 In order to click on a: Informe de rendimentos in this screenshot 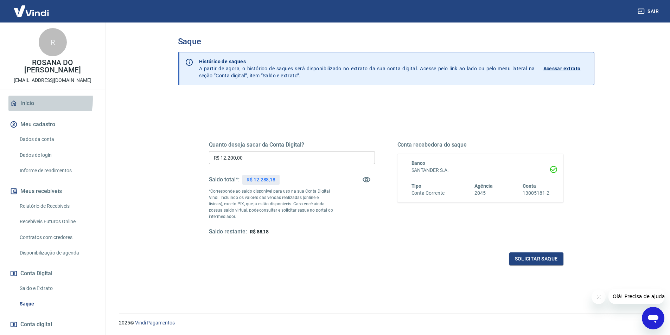, I will do `click(57, 171)`.